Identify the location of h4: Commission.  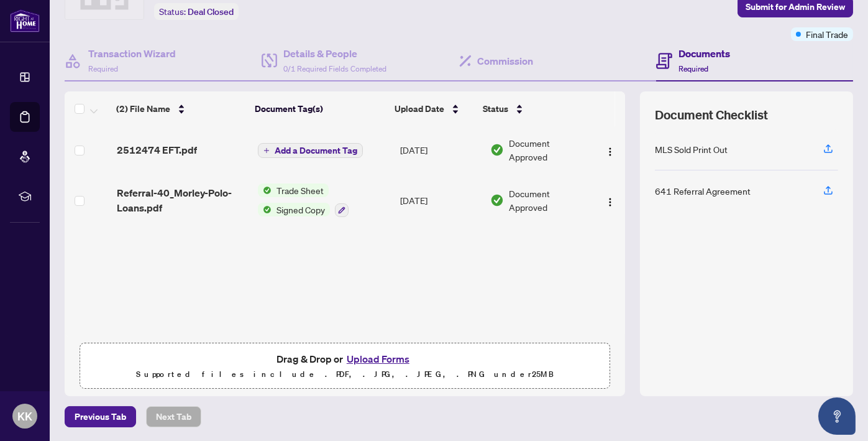
(506, 61).